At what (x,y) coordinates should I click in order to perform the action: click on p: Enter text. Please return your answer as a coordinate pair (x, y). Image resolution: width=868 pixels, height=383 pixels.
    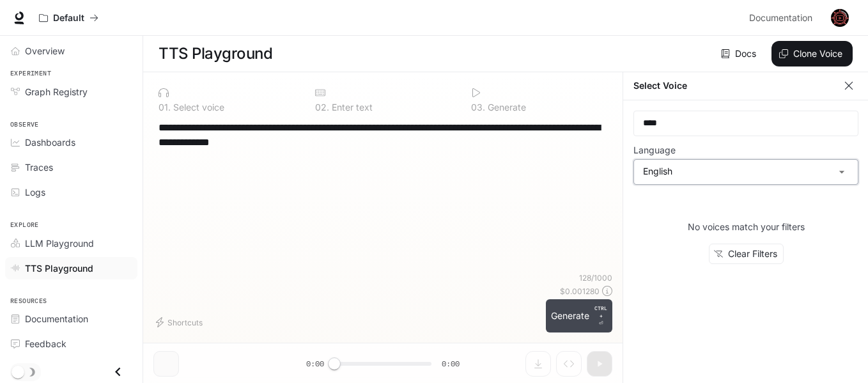
    Looking at the image, I should click on (351, 107).